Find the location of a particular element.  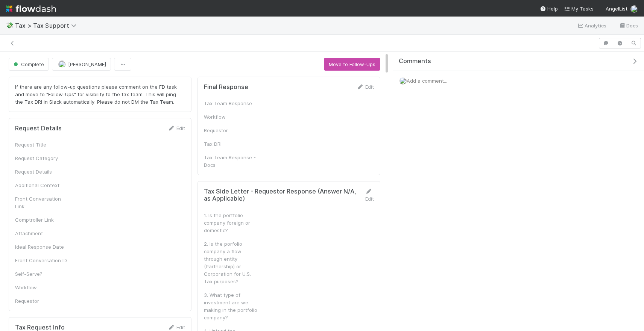

div: Request Details is located at coordinates (43, 172).